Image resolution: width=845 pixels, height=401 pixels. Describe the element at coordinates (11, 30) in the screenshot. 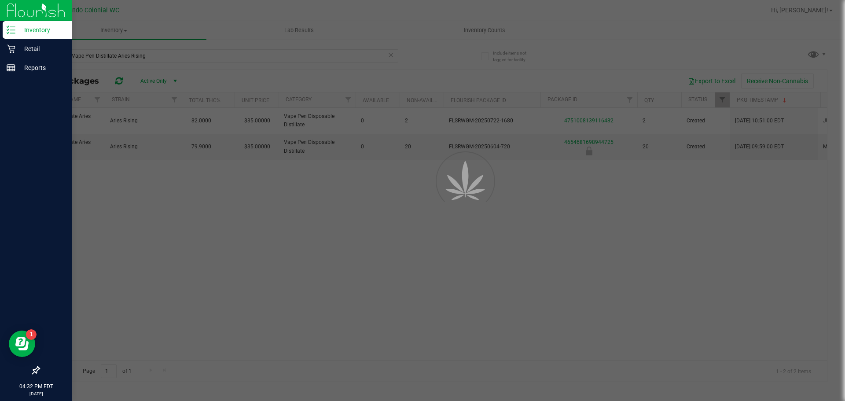

I see `inline-svg: Inventory` at that location.